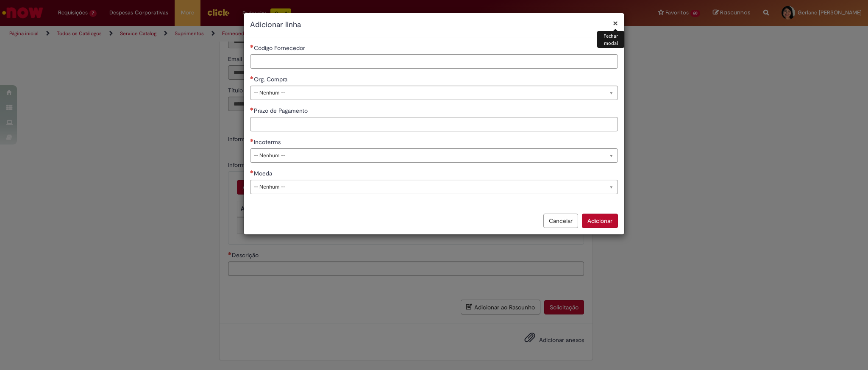 The height and width of the screenshot is (370, 868). What do you see at coordinates (434, 62) in the screenshot?
I see `input: Código Fornecedor` at bounding box center [434, 62].